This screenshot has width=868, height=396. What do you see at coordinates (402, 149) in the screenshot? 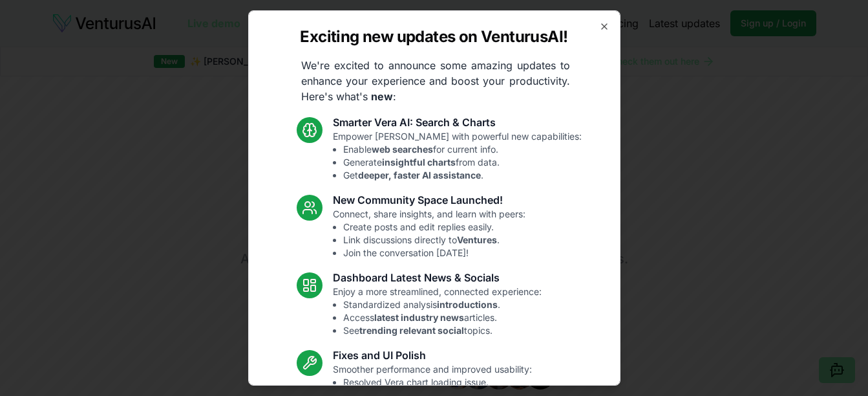
I see `strong: web searches` at bounding box center [402, 149].